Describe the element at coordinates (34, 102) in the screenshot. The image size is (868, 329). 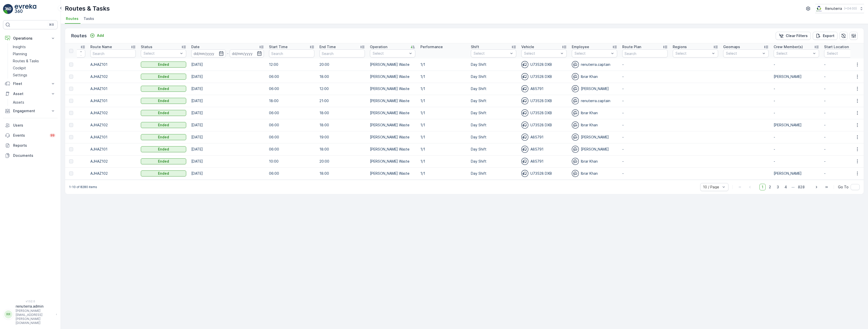
I see `a: Assets` at that location.